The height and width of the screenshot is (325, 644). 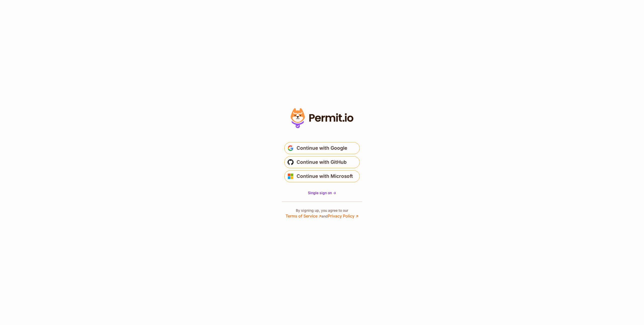 What do you see at coordinates (322, 177) in the screenshot?
I see `button: Continue with Microsoft` at bounding box center [322, 177].